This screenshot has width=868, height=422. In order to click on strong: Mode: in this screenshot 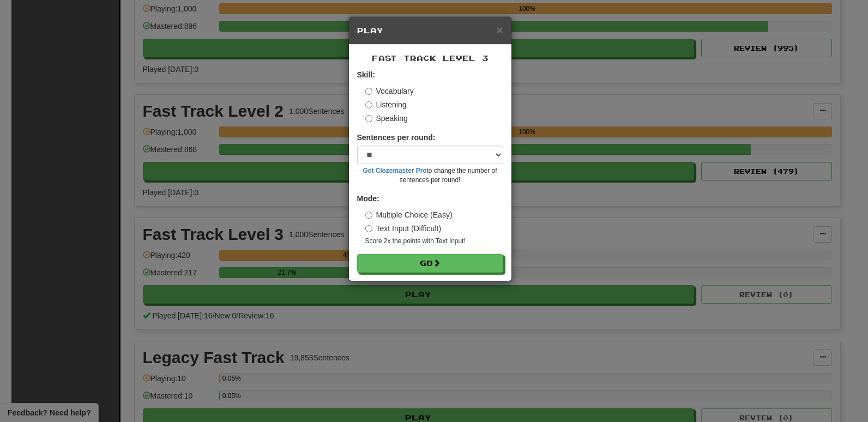, I will do `click(368, 199)`.